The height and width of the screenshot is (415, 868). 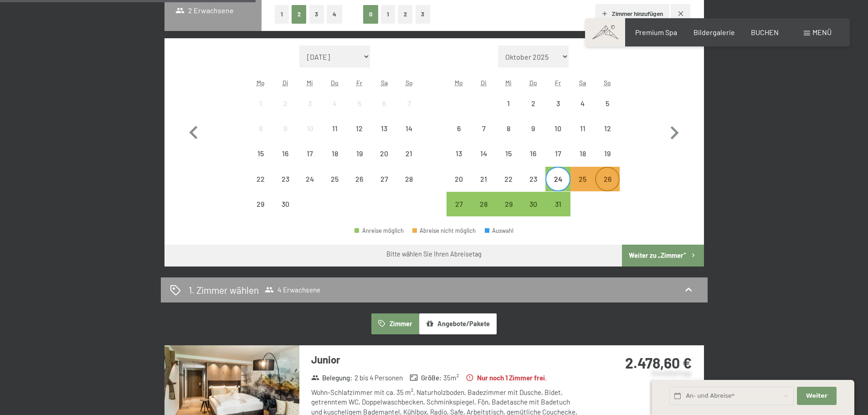 I want to click on div: 7, so click(x=484, y=136).